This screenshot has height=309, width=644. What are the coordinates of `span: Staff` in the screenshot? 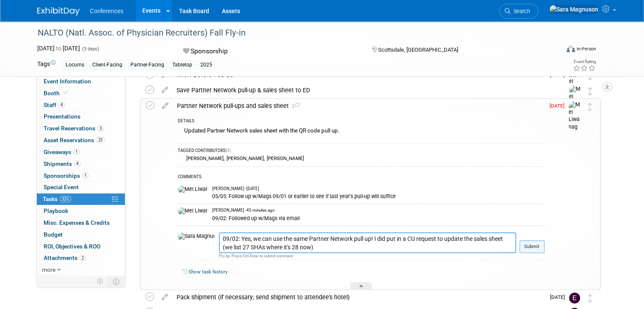 It's located at (54, 105).